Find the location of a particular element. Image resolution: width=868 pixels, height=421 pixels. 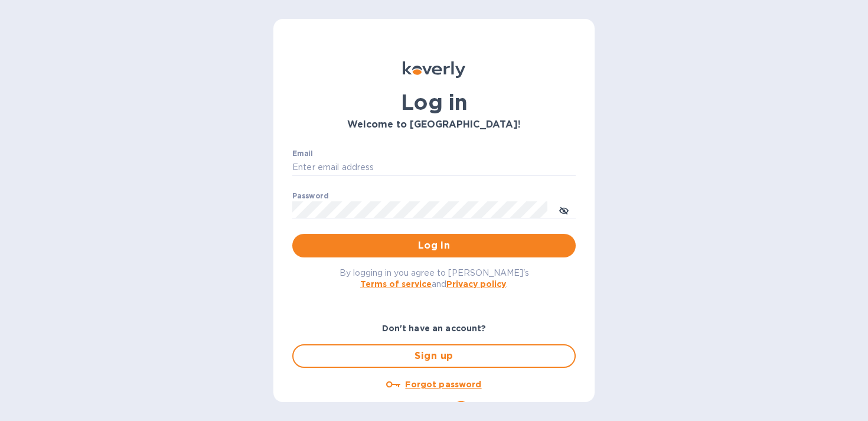

button: toggle password visibility is located at coordinates (564, 209).